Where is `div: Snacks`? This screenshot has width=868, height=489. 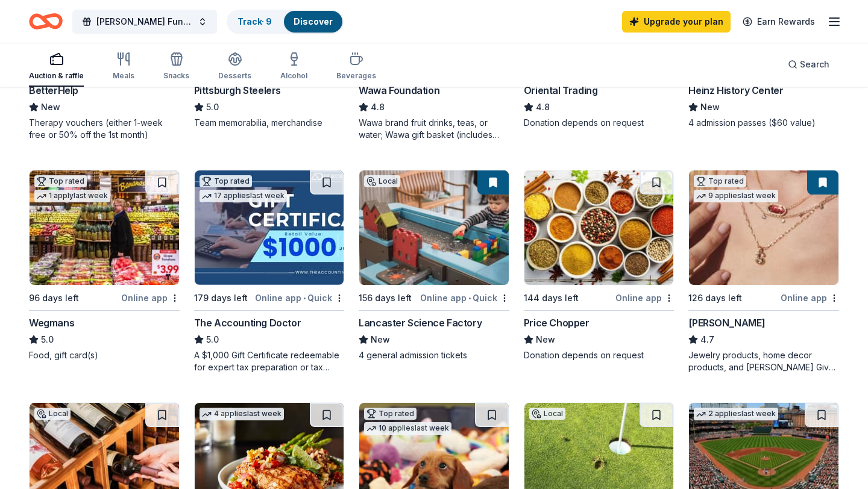
div: Snacks is located at coordinates (176, 76).